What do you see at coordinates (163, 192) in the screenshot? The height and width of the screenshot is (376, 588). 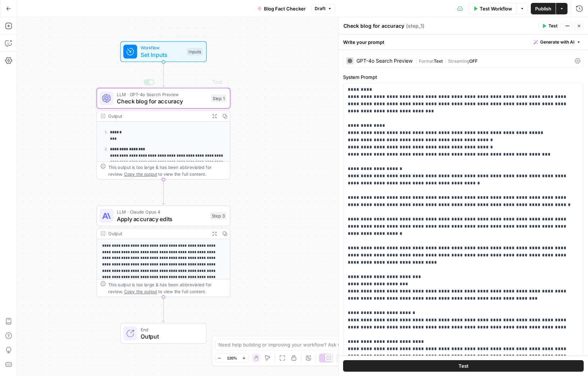 I see `g: Edge from step_1 to step_3` at bounding box center [163, 192].